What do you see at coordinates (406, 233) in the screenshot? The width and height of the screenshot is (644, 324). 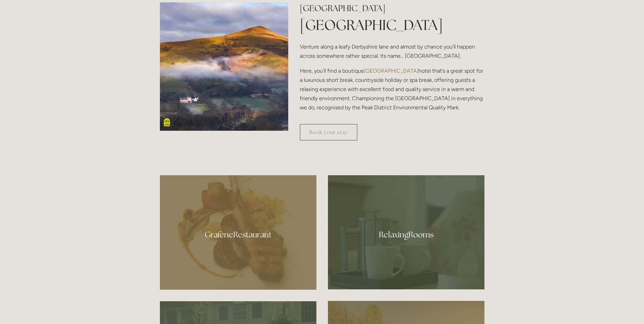 I see `a: photo of a tea tray and its cups, Losehill House` at bounding box center [406, 233].